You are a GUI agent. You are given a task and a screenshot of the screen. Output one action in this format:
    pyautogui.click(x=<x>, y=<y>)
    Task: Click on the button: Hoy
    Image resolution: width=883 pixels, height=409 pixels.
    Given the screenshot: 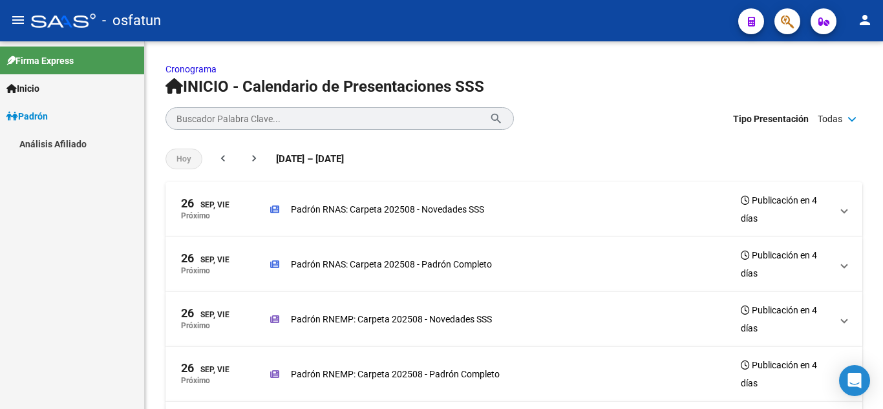 What is the action you would take?
    pyautogui.click(x=184, y=159)
    